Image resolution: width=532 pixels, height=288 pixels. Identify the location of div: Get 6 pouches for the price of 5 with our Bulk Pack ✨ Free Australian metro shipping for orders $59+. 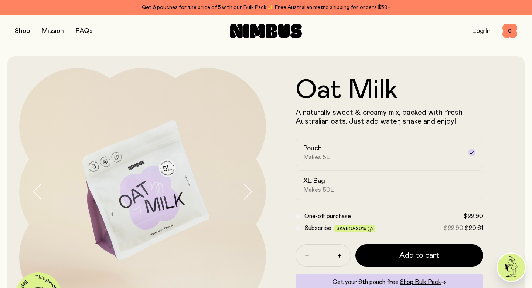
(266, 7).